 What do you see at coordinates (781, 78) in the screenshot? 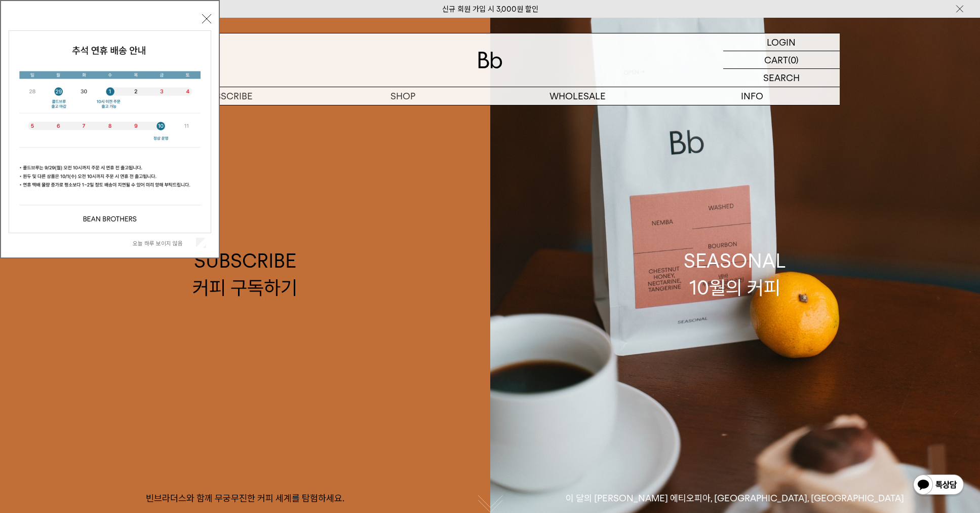
I see `p: SEARCH` at bounding box center [781, 78].